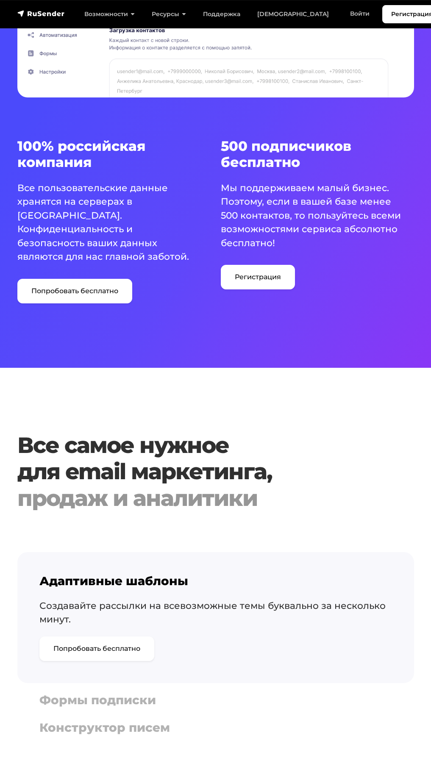 The height and width of the screenshot is (761, 431). I want to click on img: RuSender, so click(41, 14).